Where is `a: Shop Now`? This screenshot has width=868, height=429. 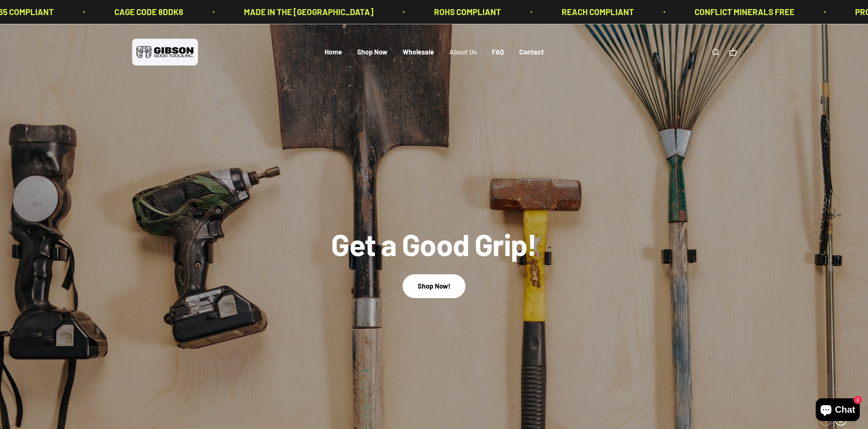
a: Shop Now is located at coordinates (372, 53).